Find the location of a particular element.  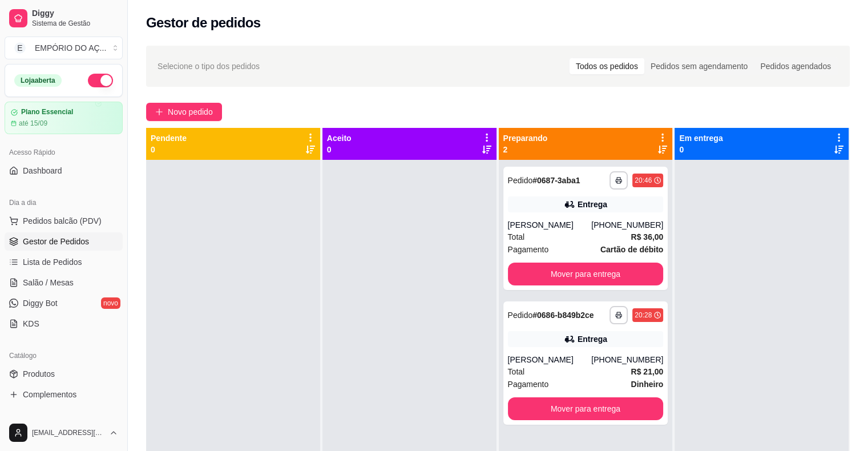

article: até 15/09 is located at coordinates (33, 124).